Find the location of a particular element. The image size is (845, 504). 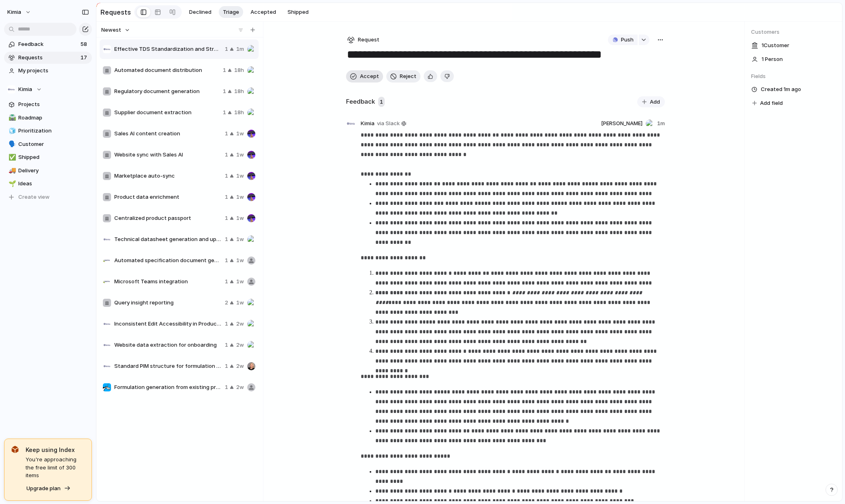

span: Upgrade plan is located at coordinates (43, 489).